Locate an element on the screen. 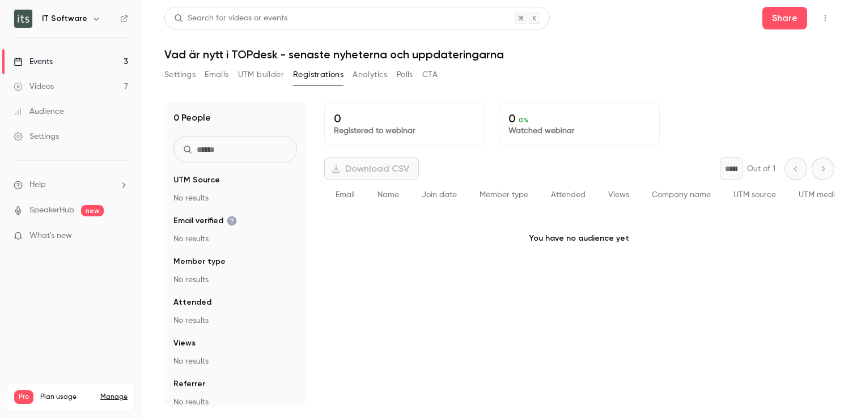 Image resolution: width=857 pixels, height=418 pixels. div: Search for videos or events is located at coordinates (231, 18).